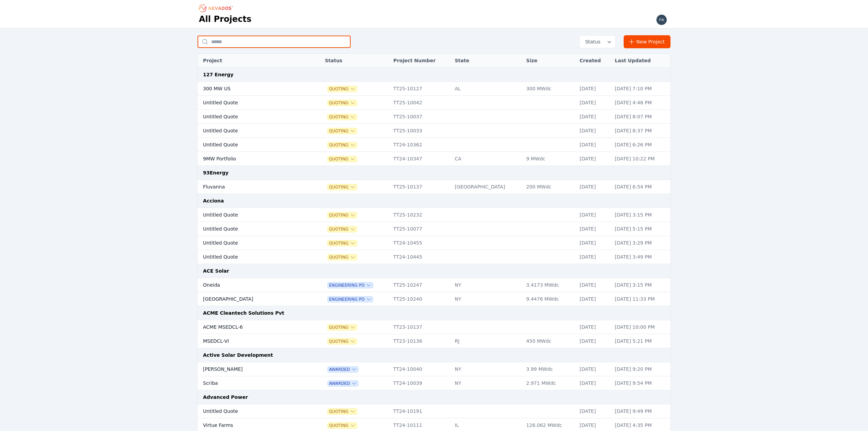 This screenshot has height=431, width=868. I want to click on td: TT25-10077, so click(420, 229).